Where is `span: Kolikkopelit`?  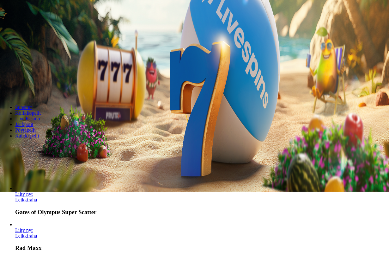
span: Kolikkopelit is located at coordinates (28, 113).